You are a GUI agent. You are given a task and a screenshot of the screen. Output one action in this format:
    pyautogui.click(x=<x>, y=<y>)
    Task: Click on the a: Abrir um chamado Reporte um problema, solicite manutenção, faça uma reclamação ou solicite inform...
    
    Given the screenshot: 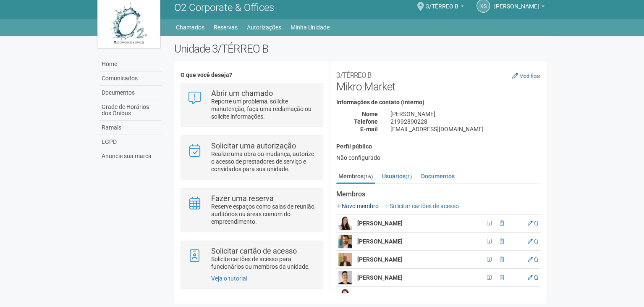 What is the action you would take?
    pyautogui.click(x=252, y=105)
    